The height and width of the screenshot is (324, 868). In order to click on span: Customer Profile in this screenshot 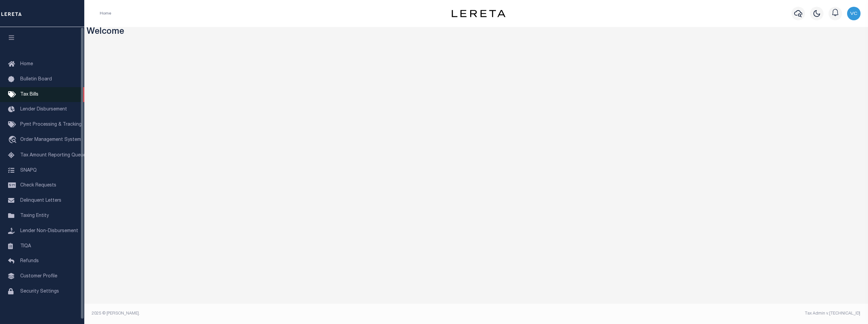, I will do `click(39, 276)`.